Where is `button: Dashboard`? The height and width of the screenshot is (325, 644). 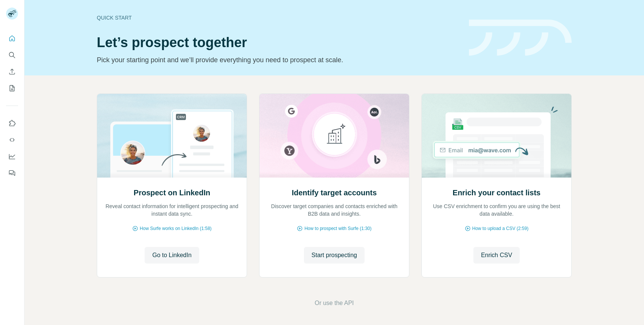 button: Dashboard is located at coordinates (12, 156).